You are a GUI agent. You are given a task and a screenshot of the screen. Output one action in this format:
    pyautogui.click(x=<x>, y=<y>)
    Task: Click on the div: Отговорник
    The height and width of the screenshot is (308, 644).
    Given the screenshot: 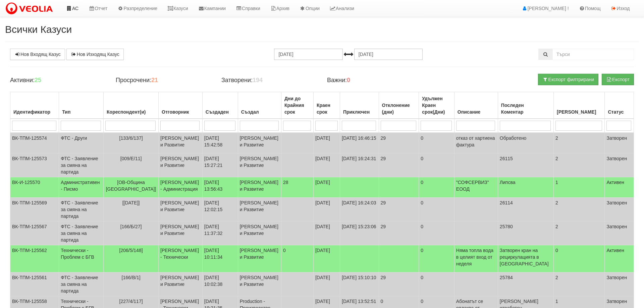 What is the action you would take?
    pyautogui.click(x=181, y=112)
    